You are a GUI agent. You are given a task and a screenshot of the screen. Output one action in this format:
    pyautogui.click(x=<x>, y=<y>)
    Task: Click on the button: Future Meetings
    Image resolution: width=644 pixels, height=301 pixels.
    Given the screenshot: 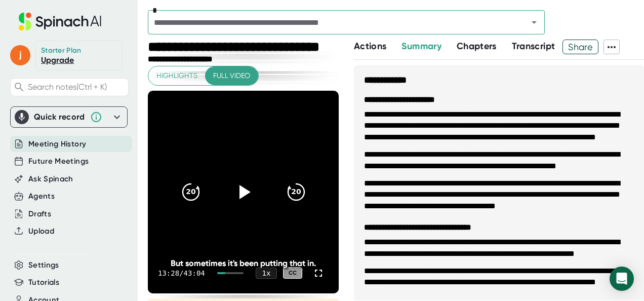 What is the action you would take?
    pyautogui.click(x=58, y=161)
    